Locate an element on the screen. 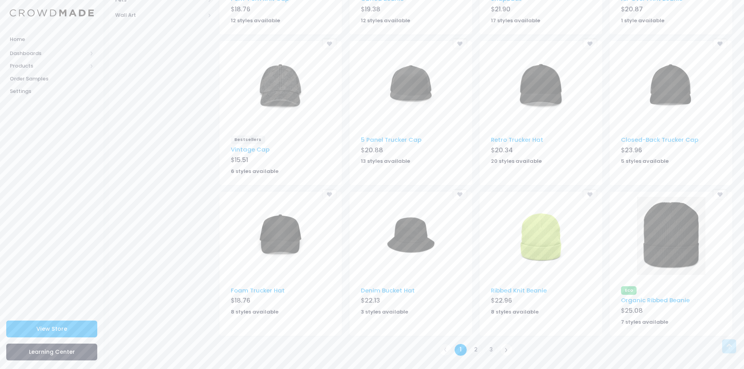 Image resolution: width=744 pixels, height=369 pixels. strong: 20 styles available is located at coordinates (516, 161).